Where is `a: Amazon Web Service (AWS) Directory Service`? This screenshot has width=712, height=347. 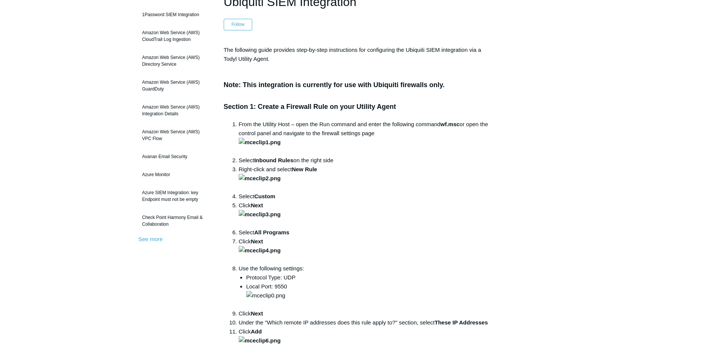
a: Amazon Web Service (AWS) Directory Service is located at coordinates (175, 61).